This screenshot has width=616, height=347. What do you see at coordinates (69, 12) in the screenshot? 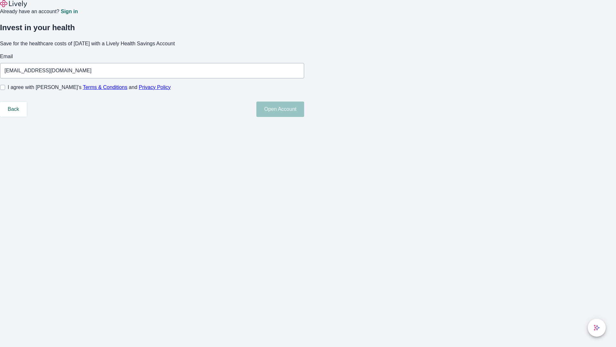
I see `div: Sign in` at bounding box center [69, 12].